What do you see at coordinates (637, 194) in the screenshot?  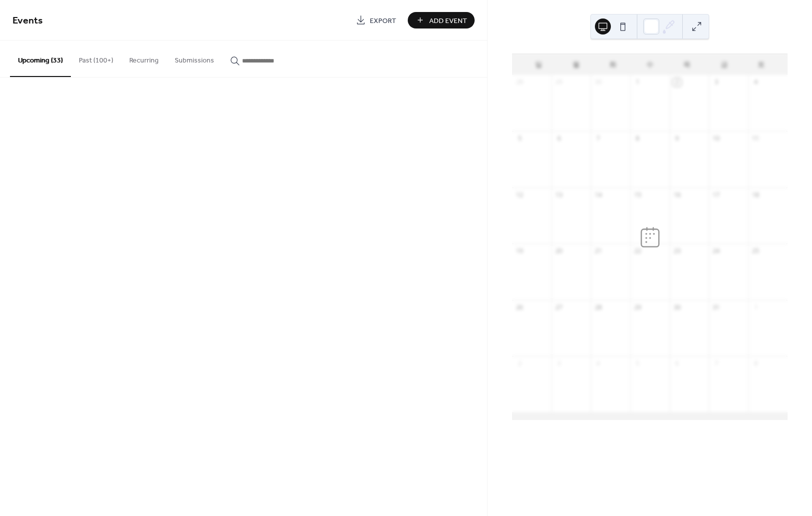 I see `div: 15` at bounding box center [637, 194].